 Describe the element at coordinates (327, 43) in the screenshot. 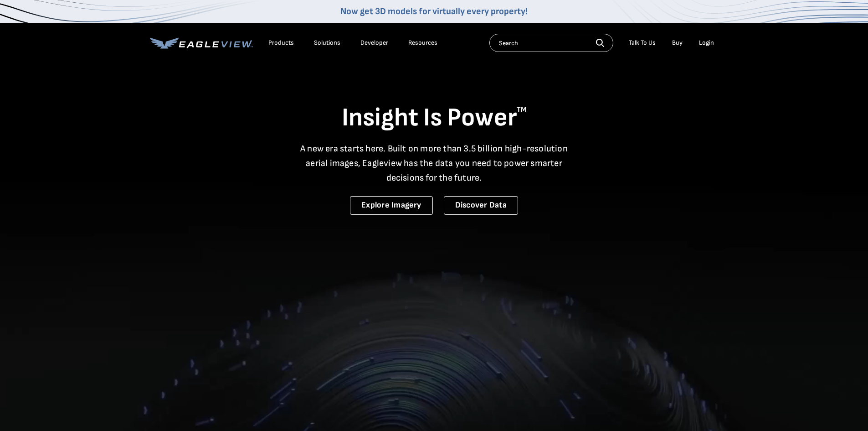

I see `div: Solutions` at that location.